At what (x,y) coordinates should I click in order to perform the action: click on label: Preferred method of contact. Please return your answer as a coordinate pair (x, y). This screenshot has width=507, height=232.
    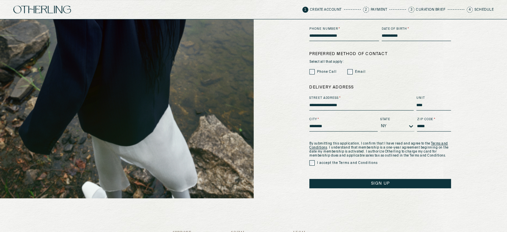
    Looking at the image, I should click on (380, 54).